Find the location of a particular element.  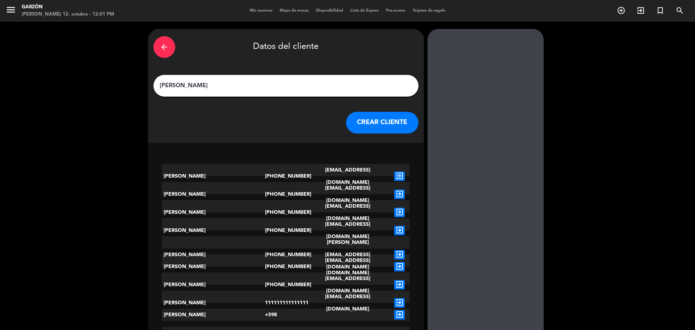

span: Disponibilidad is located at coordinates (329, 10).